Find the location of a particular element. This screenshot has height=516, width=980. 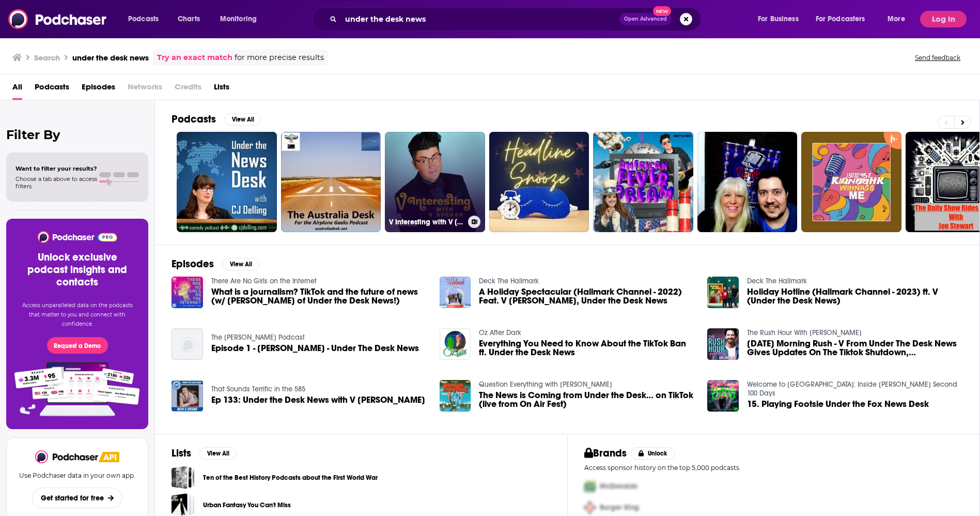

p: Use Podchaser data in your own app. is located at coordinates (77, 475).